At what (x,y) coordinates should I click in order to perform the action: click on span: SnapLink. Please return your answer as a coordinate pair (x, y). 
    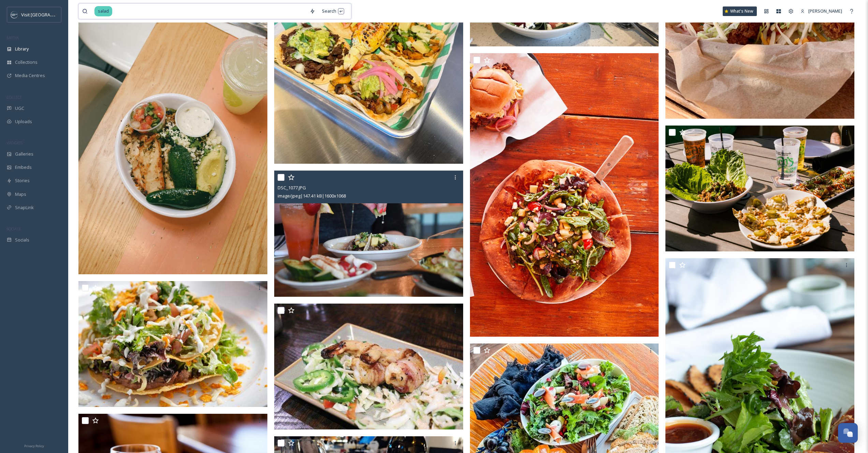
    Looking at the image, I should click on (24, 208).